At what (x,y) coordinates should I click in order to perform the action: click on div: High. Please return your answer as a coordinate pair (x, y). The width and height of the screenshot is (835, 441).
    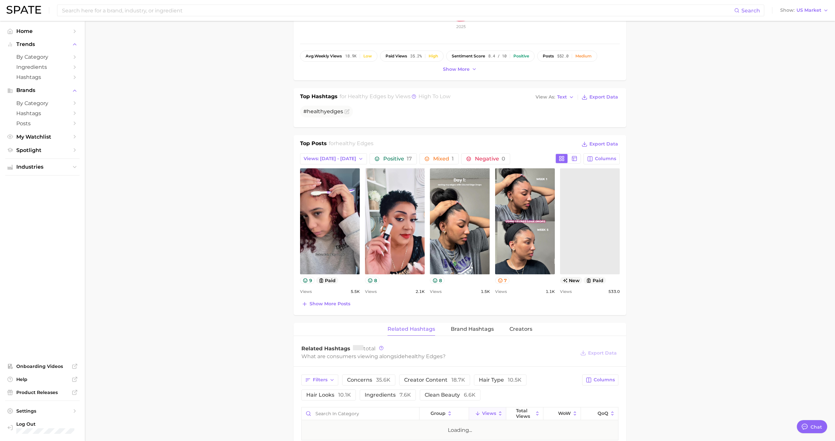
    Looking at the image, I should click on (433, 56).